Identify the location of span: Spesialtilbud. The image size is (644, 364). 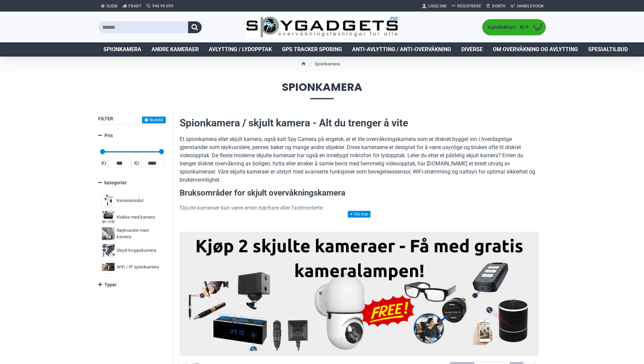
(608, 49).